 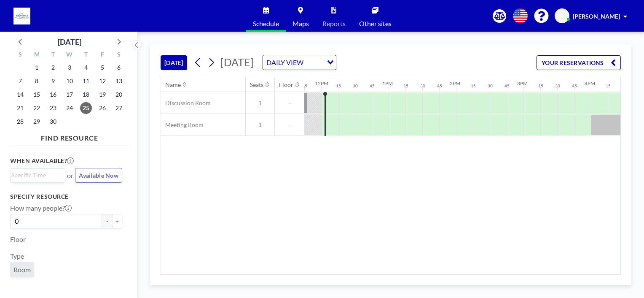 What do you see at coordinates (20, 108) in the screenshot?
I see `span: Sunday, September 21, 2025` at bounding box center [20, 108].